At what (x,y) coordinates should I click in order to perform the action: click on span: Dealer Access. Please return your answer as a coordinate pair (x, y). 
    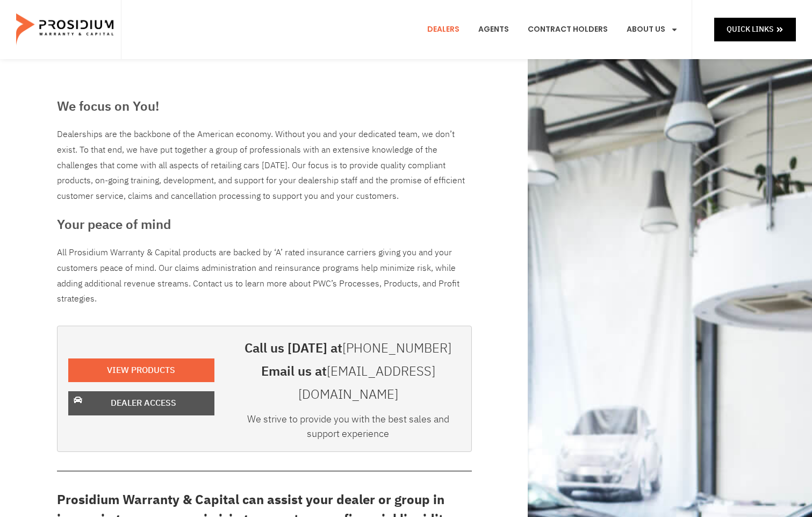
    Looking at the image, I should click on (143, 403).